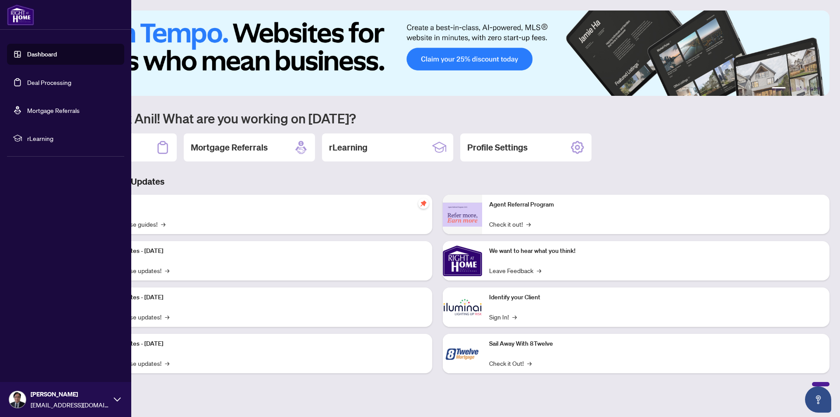 The height and width of the screenshot is (417, 840). I want to click on p: Agent Referral Program, so click(656, 205).